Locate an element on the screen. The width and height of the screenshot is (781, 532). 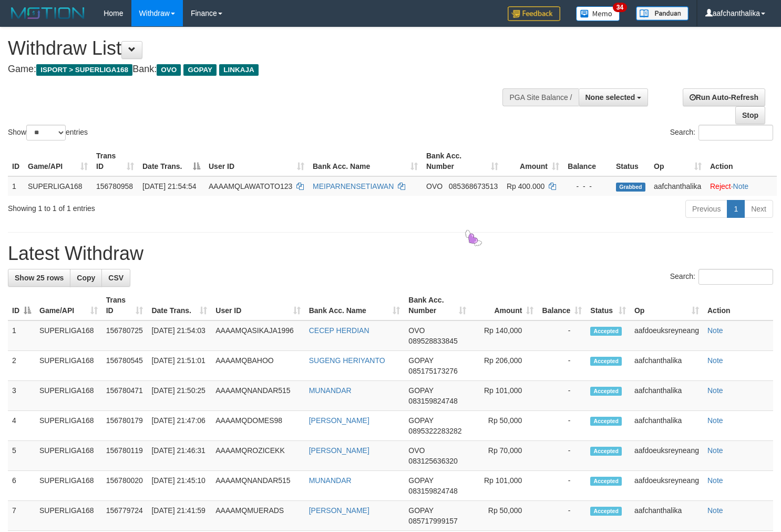
th: ID is located at coordinates (16, 161).